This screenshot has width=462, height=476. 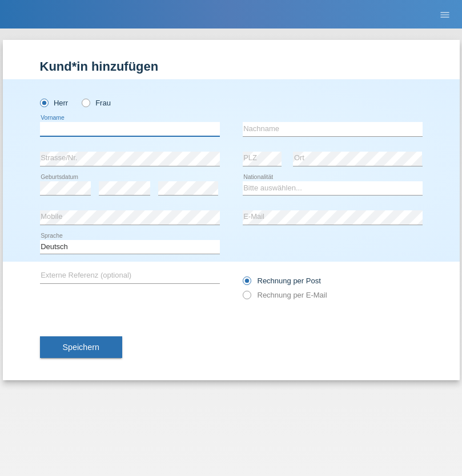 I want to click on button: Speichern, so click(x=81, y=347).